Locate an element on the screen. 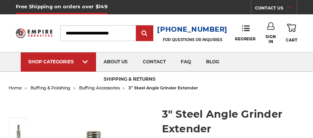 Image resolution: width=313 pixels, height=138 pixels. img: Empire Abrasives is located at coordinates (34, 33).